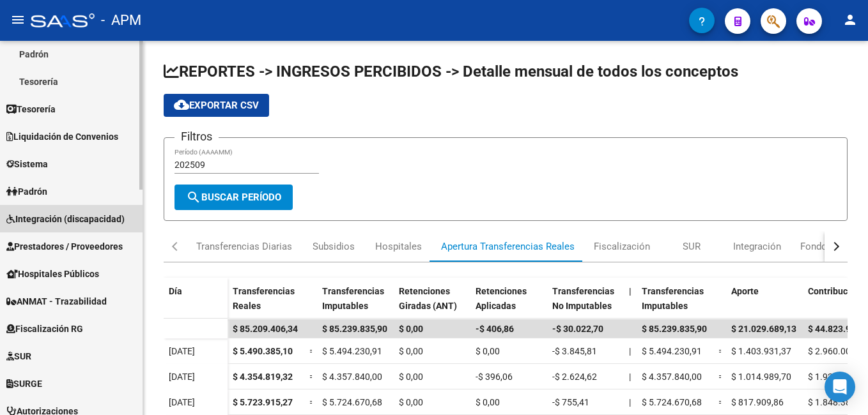  I want to click on span: Tesorería, so click(31, 109).